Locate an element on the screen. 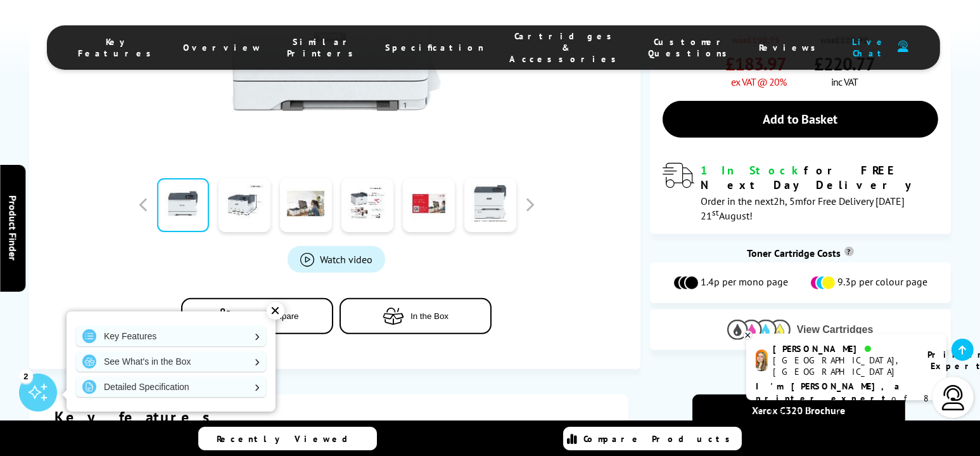 The width and height of the screenshot is (980, 456). span: Compare Products is located at coordinates (661, 438).